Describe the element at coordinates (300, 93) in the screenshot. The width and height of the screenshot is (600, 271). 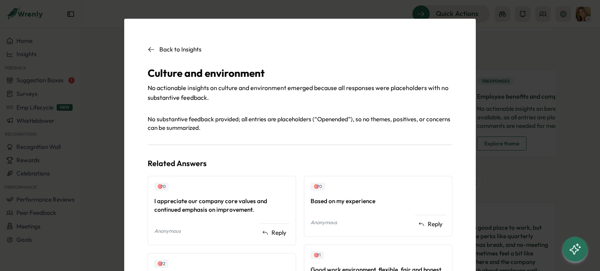
I see `p: No actionable insights on culture and environment emerged because all responses were placeholders...` at that location.